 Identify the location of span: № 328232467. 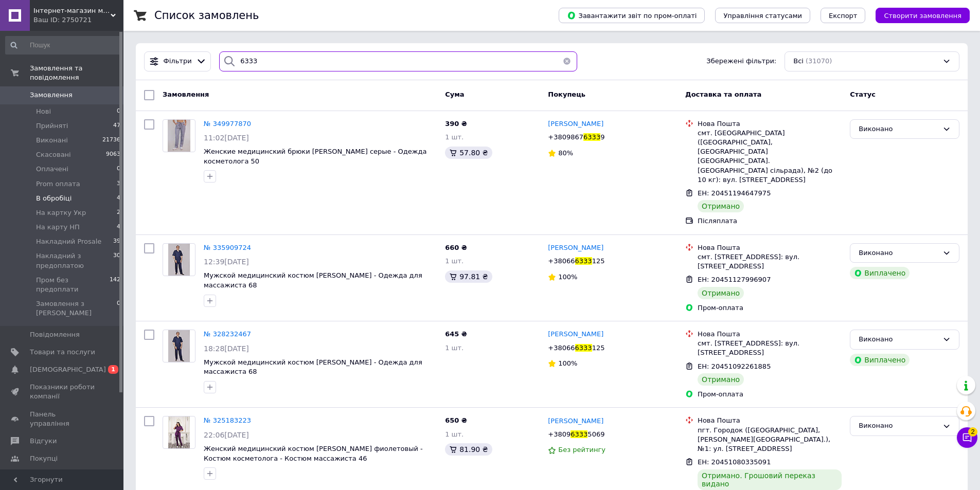
(227, 334).